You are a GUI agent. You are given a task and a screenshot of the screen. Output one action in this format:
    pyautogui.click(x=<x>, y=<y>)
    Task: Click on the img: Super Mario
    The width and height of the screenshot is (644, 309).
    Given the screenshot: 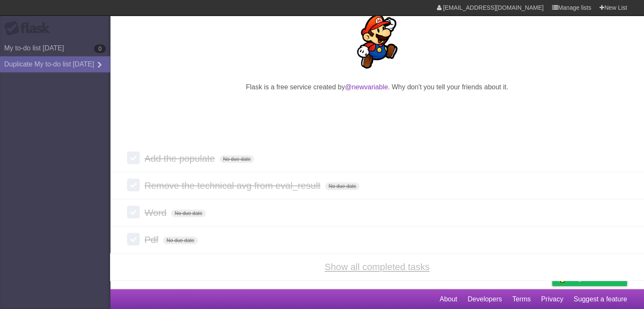 What is the action you would take?
    pyautogui.click(x=377, y=41)
    